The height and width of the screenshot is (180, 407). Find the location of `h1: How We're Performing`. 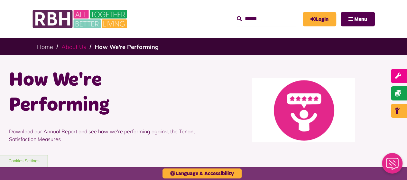

h1: How We're Performing is located at coordinates (104, 93).